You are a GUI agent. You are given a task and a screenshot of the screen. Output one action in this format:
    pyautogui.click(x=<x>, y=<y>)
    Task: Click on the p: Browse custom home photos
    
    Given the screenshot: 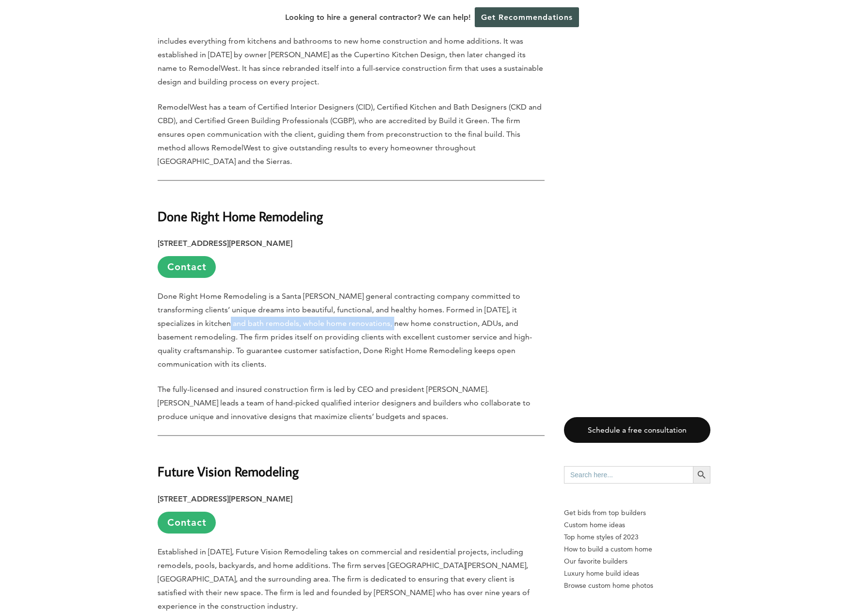 What is the action you would take?
    pyautogui.click(x=638, y=585)
    